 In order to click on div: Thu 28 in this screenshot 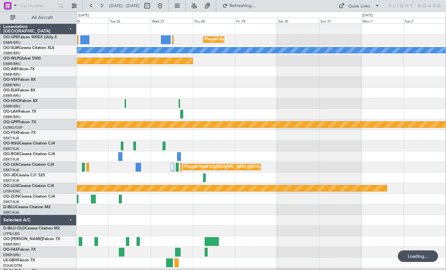, I will do `click(214, 21)`.